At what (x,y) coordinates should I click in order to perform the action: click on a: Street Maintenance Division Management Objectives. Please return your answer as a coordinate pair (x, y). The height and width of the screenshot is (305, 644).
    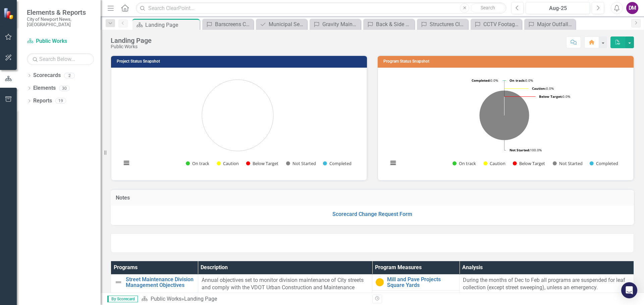
    Looking at the image, I should click on (160, 282).